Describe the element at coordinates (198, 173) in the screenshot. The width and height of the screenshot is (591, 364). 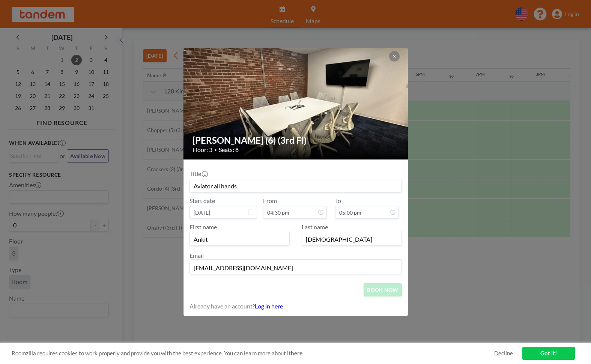
I see `label: Title` at that location.